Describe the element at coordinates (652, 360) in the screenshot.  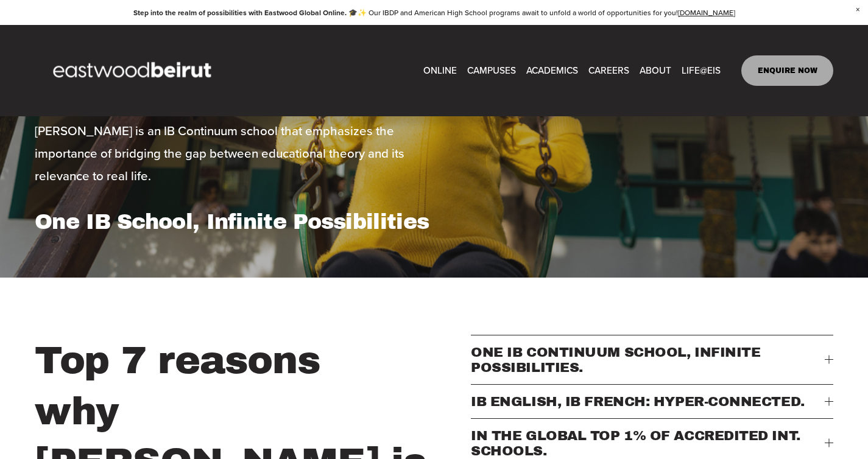
I see `button: ONE IB CONTINUUM SCHOOL, INFINITE POSSIBILITIES.` at that location.